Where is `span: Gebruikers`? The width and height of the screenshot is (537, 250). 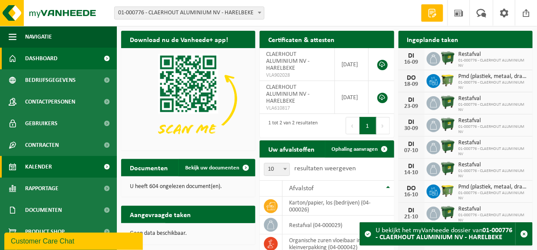
span: Gebruikers is located at coordinates (41, 123).